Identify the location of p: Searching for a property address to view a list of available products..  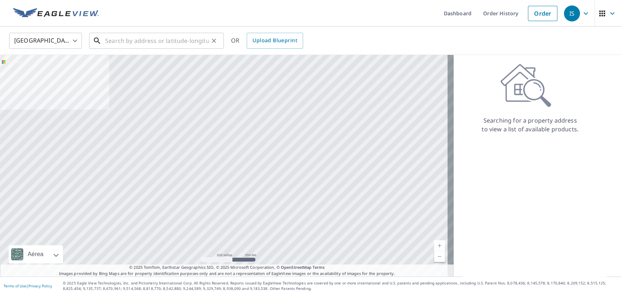
(530, 125).